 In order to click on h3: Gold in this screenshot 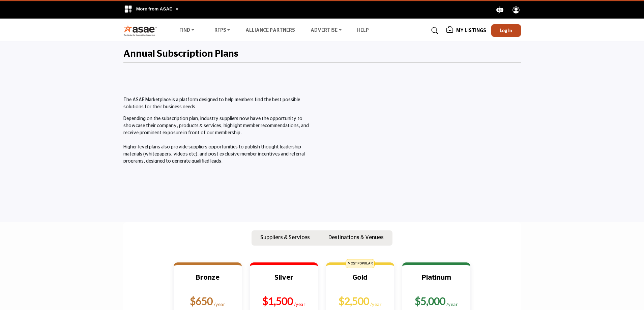, I will do `click(360, 282)`.